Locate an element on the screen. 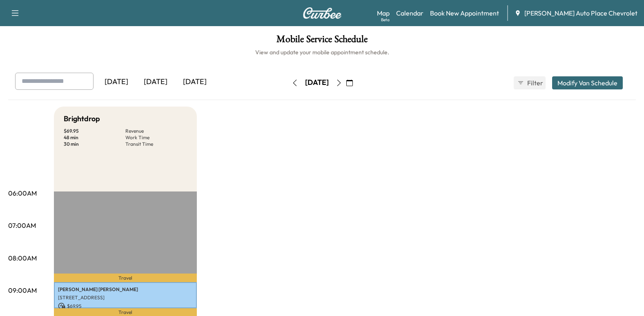 The image size is (644, 316). p: Revenue is located at coordinates (156, 131).